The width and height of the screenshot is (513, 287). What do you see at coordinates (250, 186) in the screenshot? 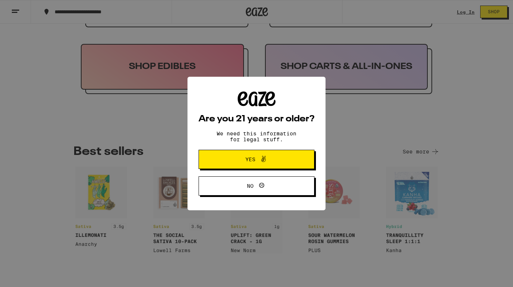
I see `span: No` at bounding box center [250, 186].